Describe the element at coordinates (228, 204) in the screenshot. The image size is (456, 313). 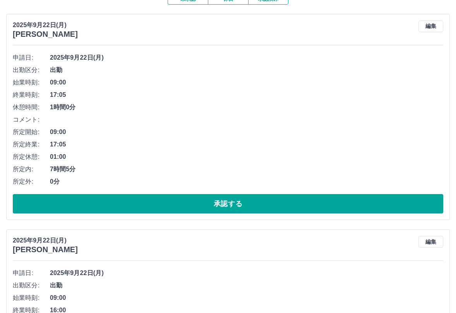
I see `button: 承認する` at that location.